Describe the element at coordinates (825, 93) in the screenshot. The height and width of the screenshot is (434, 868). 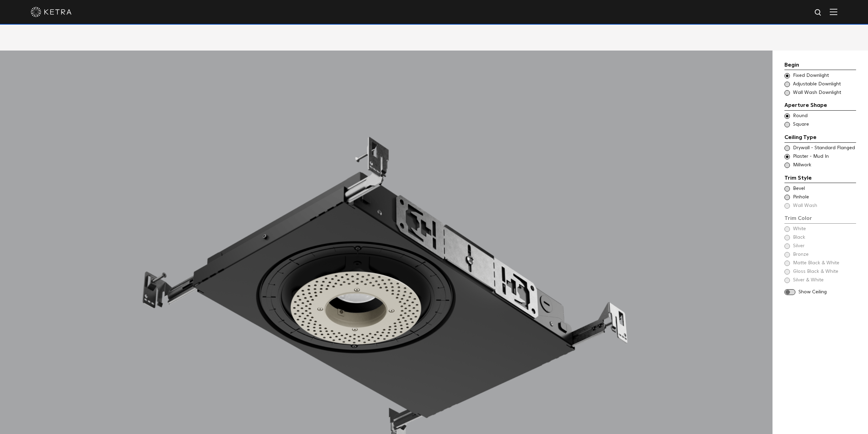
I see `span: Wall Wash Downlight` at that location.